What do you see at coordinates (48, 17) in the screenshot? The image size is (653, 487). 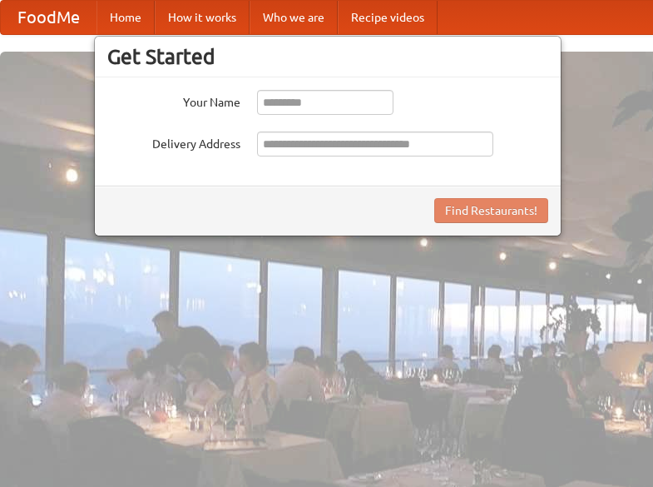 I see `a: FoodMe` at bounding box center [48, 17].